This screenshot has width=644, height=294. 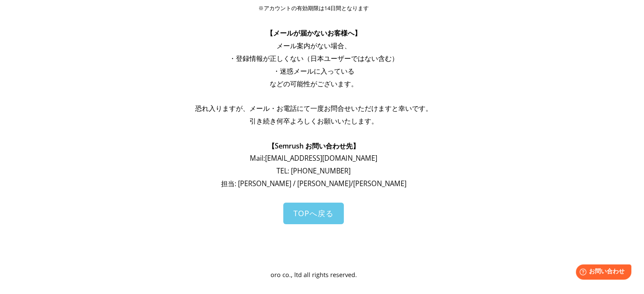 I want to click on span: 引き続き何卒よろしくお願いいたします。, so click(x=314, y=121).